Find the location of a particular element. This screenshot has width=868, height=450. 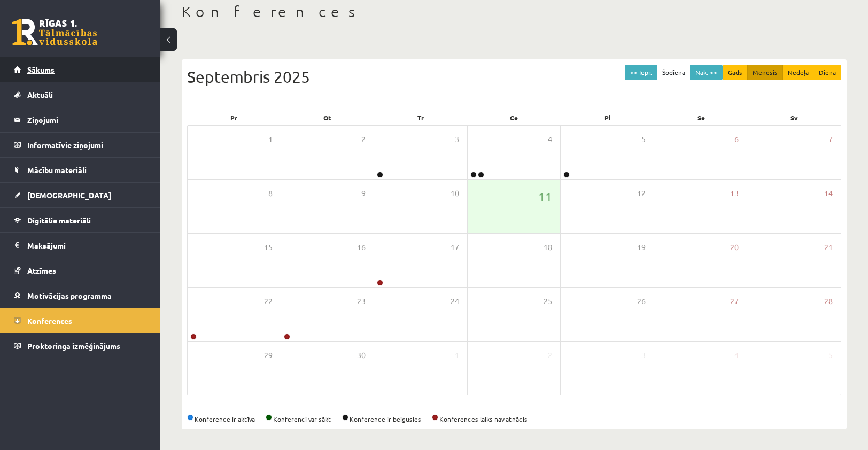

span: 24 is located at coordinates (455, 301).